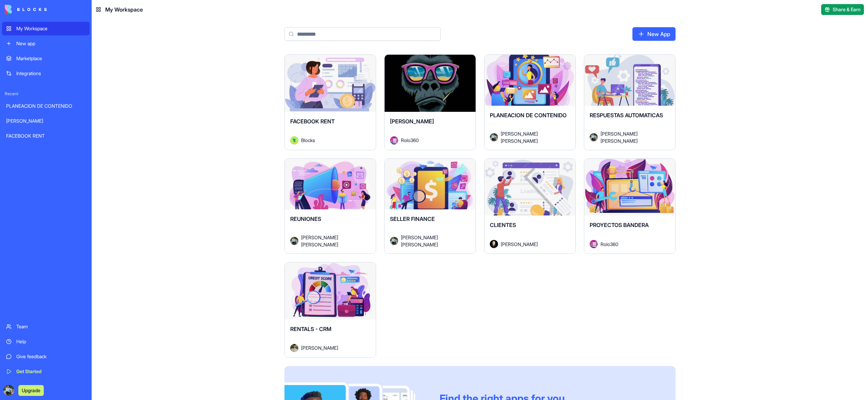 The height and width of the screenshot is (400, 868). What do you see at coordinates (46, 94) in the screenshot?
I see `span: Recent` at bounding box center [46, 94].